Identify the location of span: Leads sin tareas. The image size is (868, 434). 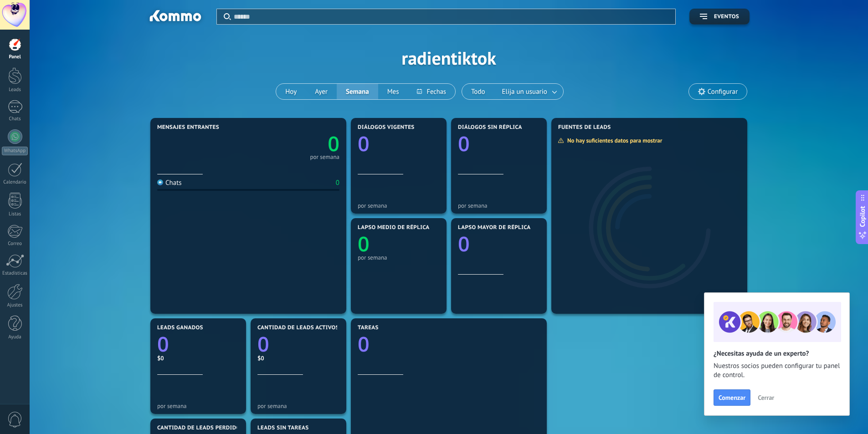
(283, 428).